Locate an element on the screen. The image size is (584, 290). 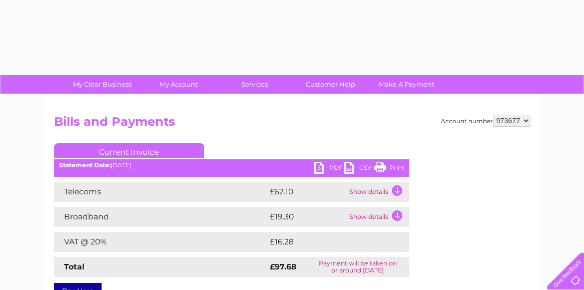
td: £16.28 is located at coordinates (328, 242).